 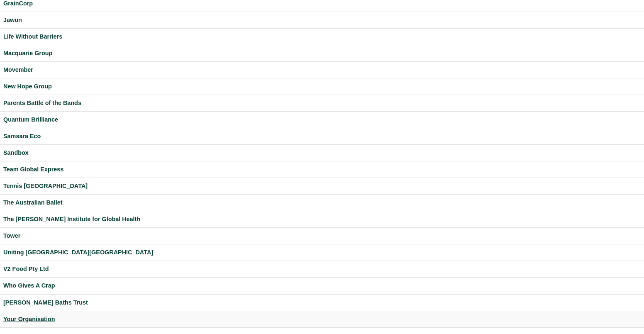 What do you see at coordinates (322, 53) in the screenshot?
I see `a: Macquarie Group` at bounding box center [322, 53].